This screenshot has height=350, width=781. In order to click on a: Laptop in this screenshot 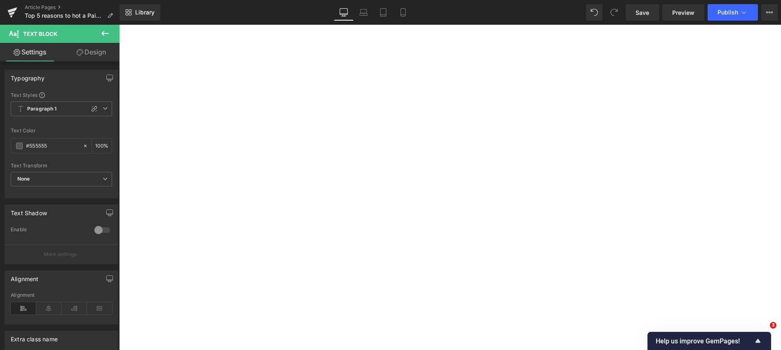, I will do `click(363, 12)`.